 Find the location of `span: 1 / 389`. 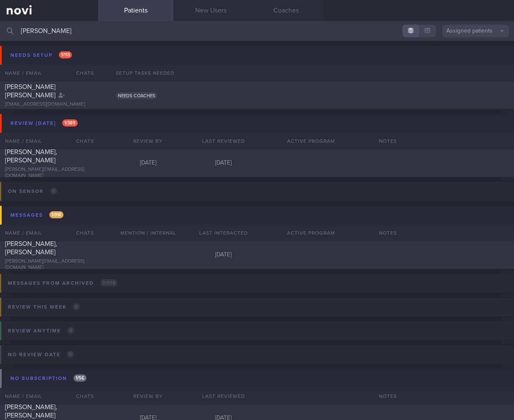

span: 1 / 389 is located at coordinates (70, 123).